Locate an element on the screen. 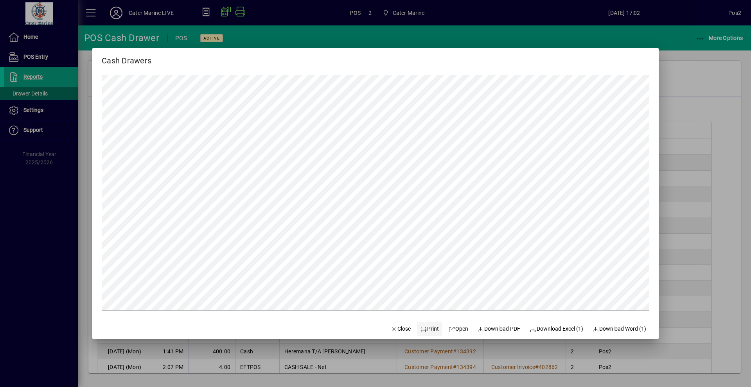  span: Download Excel (1) is located at coordinates (556, 328).